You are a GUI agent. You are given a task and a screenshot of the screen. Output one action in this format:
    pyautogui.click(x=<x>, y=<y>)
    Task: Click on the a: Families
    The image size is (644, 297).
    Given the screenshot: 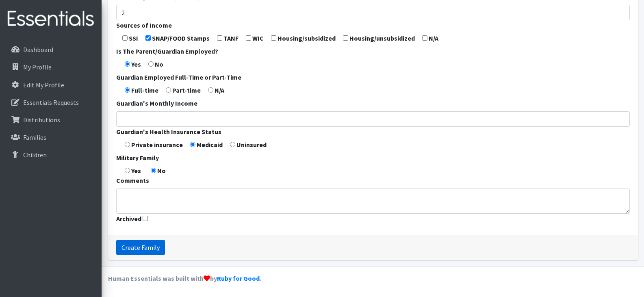 What is the action you would take?
    pyautogui.click(x=51, y=137)
    